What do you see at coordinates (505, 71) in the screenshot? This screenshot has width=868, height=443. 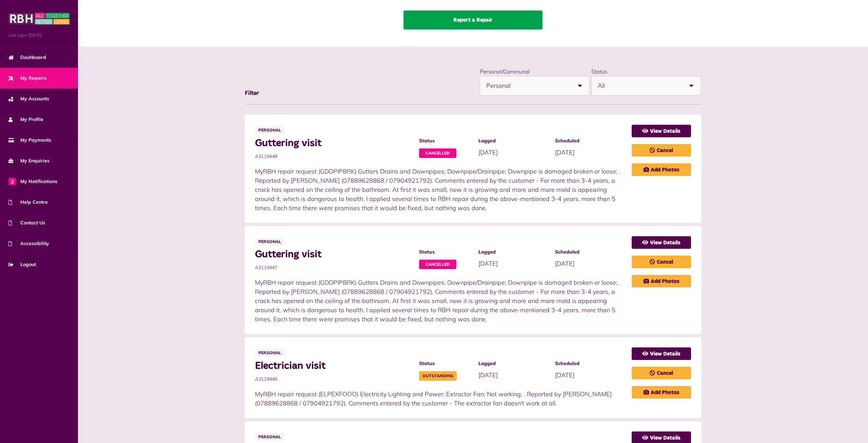 I see `label: Personal/Communal` at bounding box center [505, 71].